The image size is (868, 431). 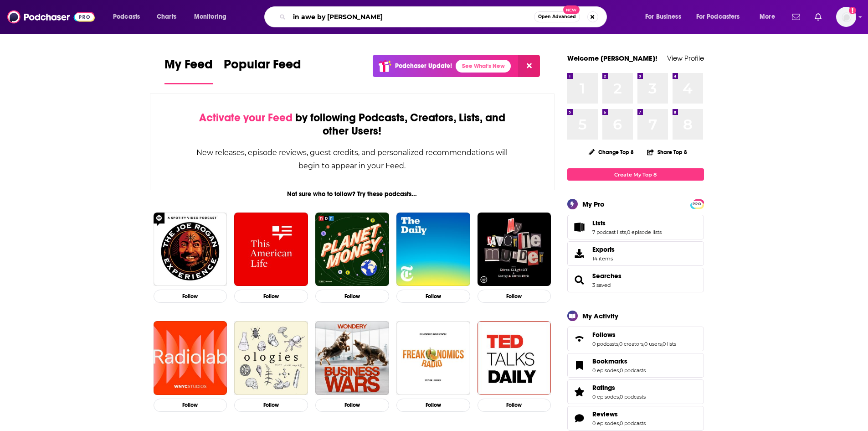 What do you see at coordinates (167, 17) in the screenshot?
I see `a: Charts` at bounding box center [167, 17].